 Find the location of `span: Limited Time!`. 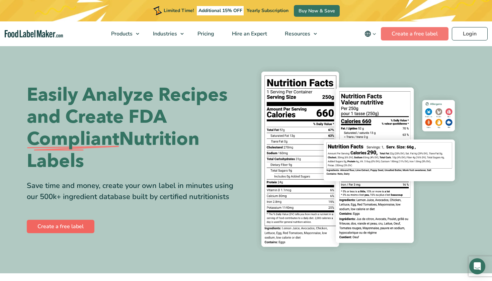

span: Limited Time! is located at coordinates (179, 10).